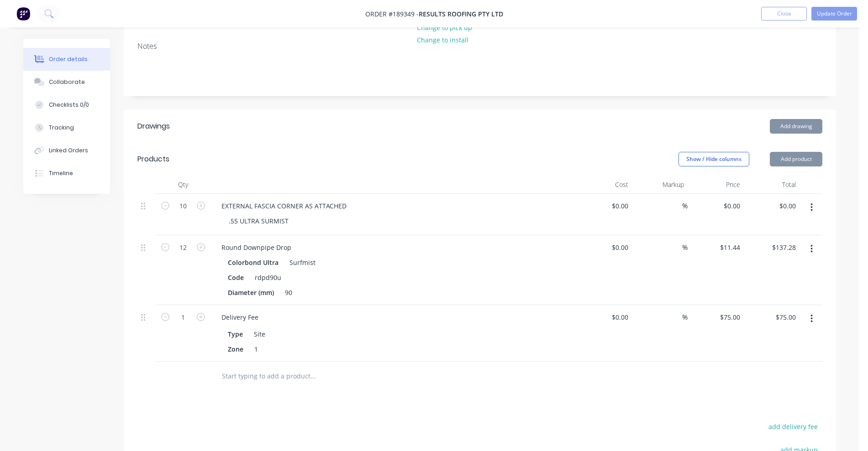 The height and width of the screenshot is (451, 868). I want to click on div: Site, so click(260, 334).